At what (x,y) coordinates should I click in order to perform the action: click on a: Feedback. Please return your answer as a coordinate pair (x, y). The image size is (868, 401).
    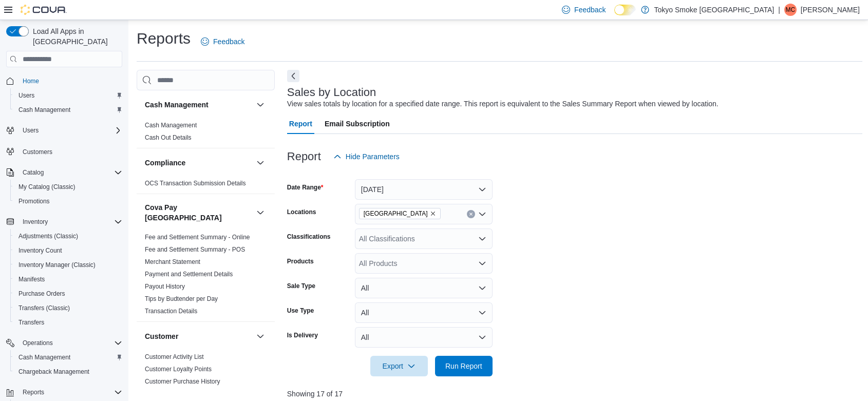
    Looking at the image, I should click on (223, 41).